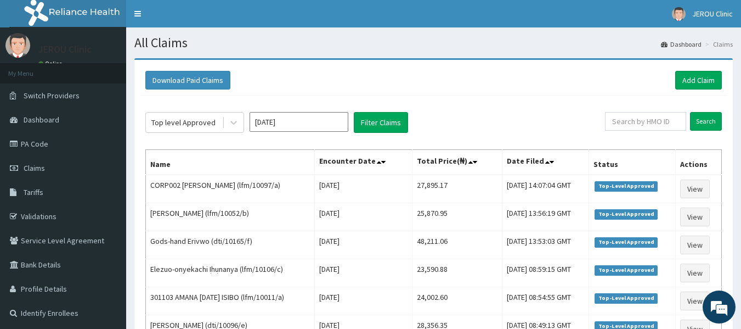 This screenshot has width=741, height=329. I want to click on td: 23,590.88, so click(457, 273).